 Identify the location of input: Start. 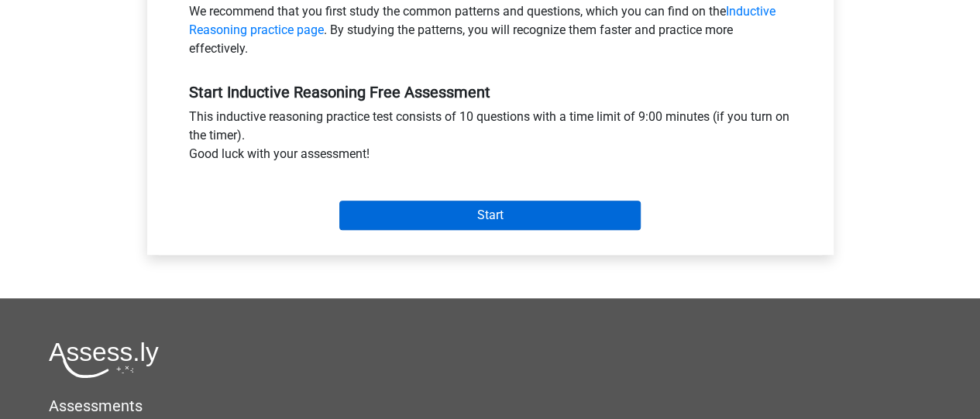
(490, 215).